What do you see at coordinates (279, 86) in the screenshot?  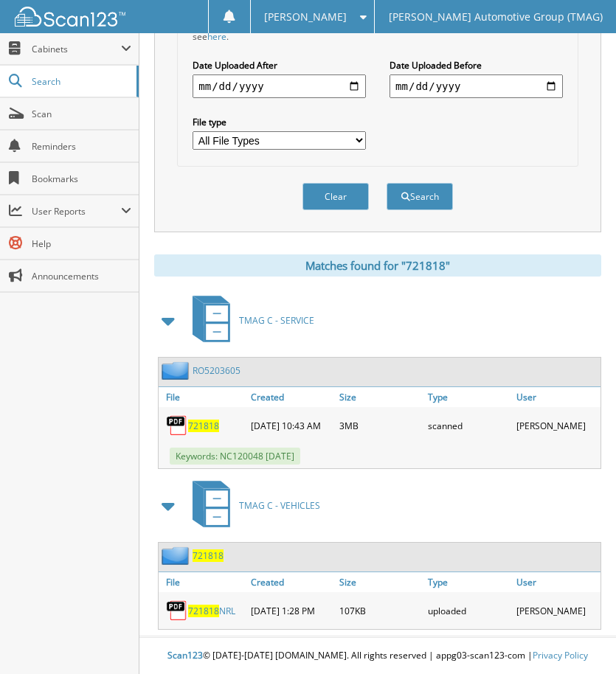 I see `input: start` at bounding box center [279, 86].